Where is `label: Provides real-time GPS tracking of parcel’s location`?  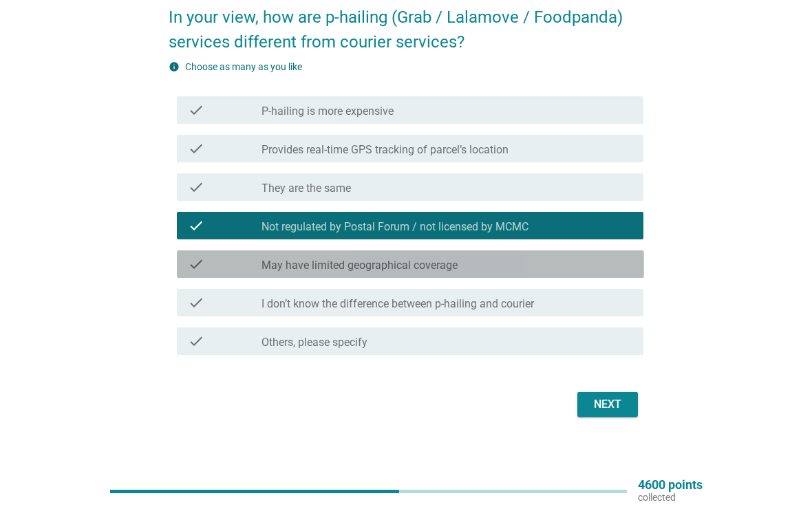
label: Provides real-time GPS tracking of parcel’s location is located at coordinates (385, 150).